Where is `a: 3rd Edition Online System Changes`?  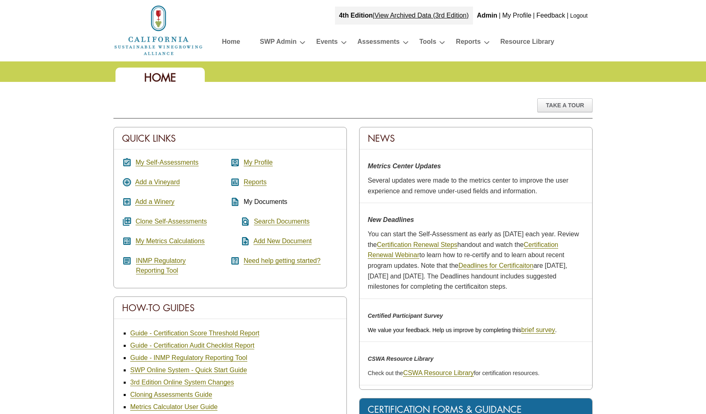 a: 3rd Edition Online System Changes is located at coordinates (182, 382).